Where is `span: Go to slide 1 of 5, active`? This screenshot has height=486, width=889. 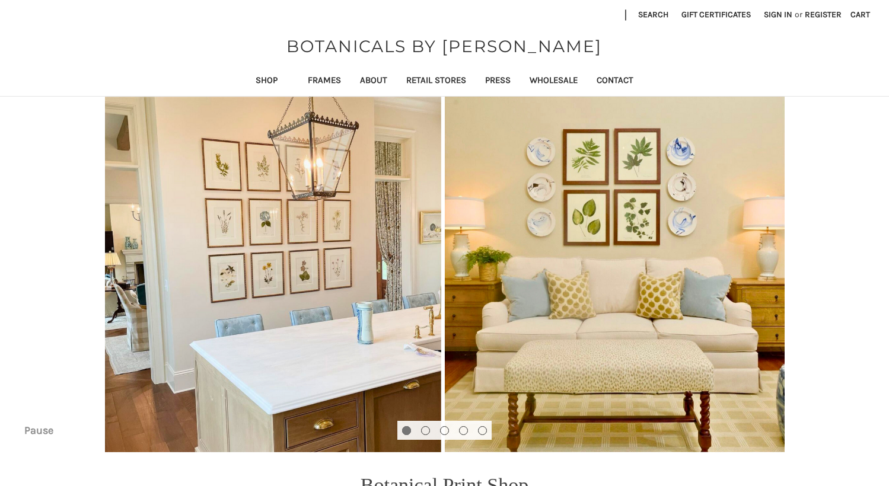
span: Go to slide 1 of 5, active is located at coordinates (406, 442).